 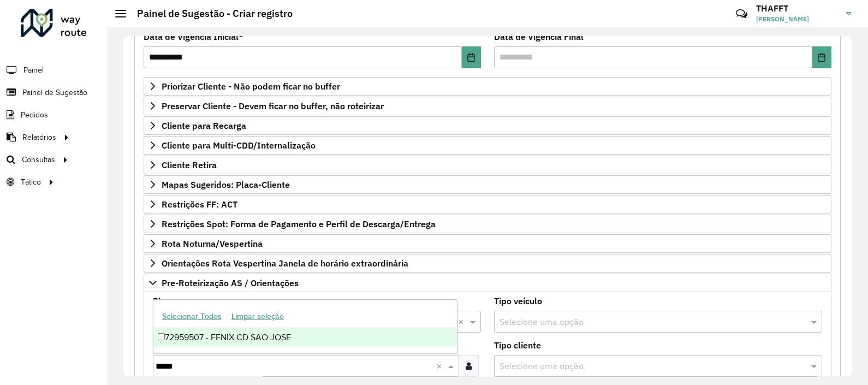 I want to click on a: Pre-Roteirização AS / Orientações, so click(x=487, y=283).